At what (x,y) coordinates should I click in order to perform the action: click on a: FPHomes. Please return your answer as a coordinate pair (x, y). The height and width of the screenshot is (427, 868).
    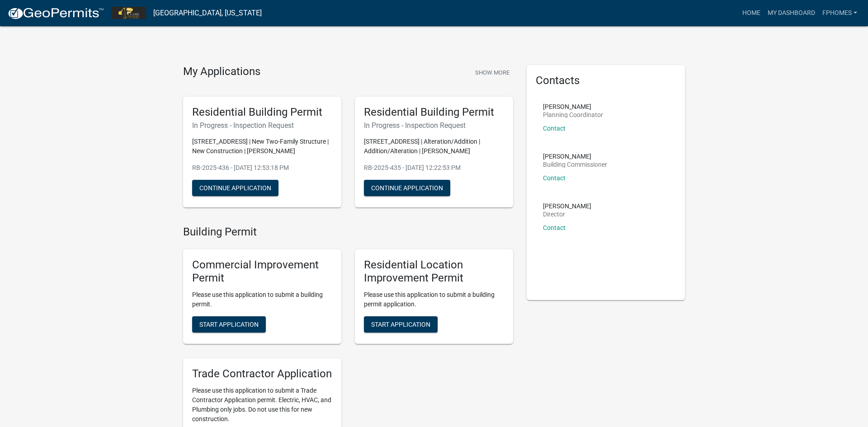
    Looking at the image, I should click on (840, 13).